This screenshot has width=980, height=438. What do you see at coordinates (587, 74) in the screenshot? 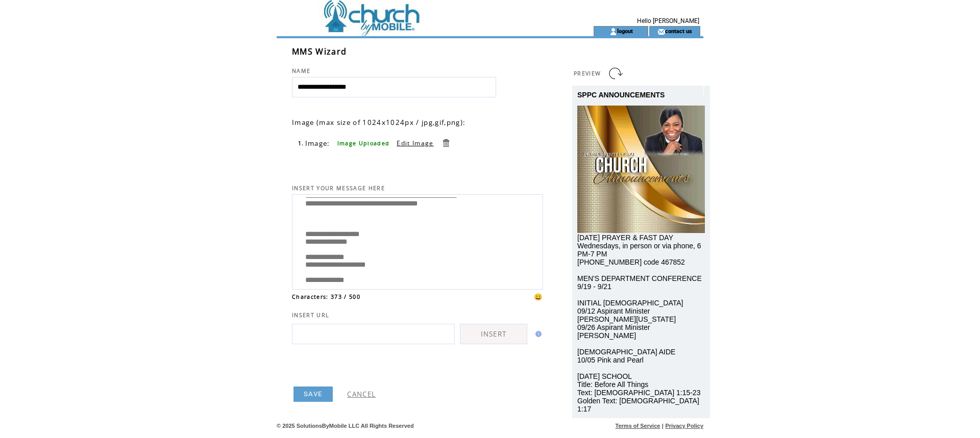
I see `span: PREVIEW` at bounding box center [587, 74].